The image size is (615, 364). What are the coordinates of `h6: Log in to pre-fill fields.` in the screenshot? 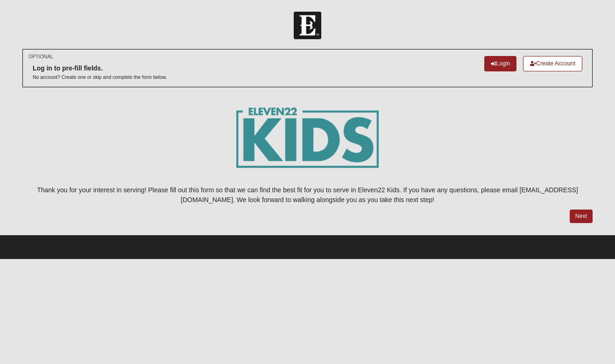 It's located at (100, 68).